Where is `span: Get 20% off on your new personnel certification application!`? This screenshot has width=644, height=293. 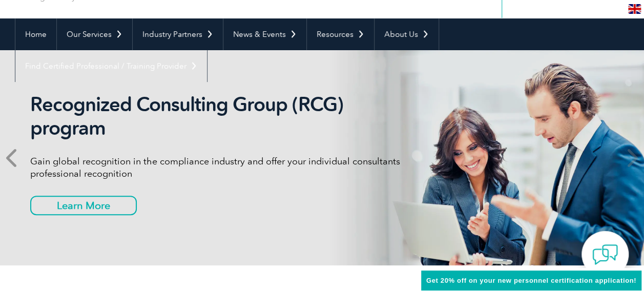
span: Get 20% off on your new personnel certification application! is located at coordinates (531, 280).